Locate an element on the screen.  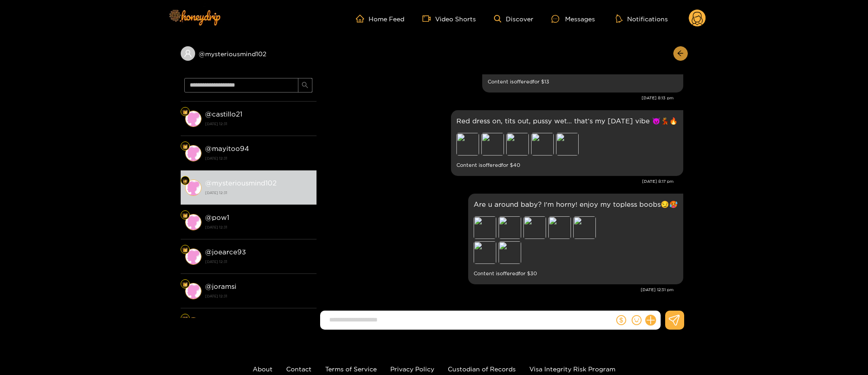
div: Aug. 18, 12:31 pm is located at coordinates (575, 239).